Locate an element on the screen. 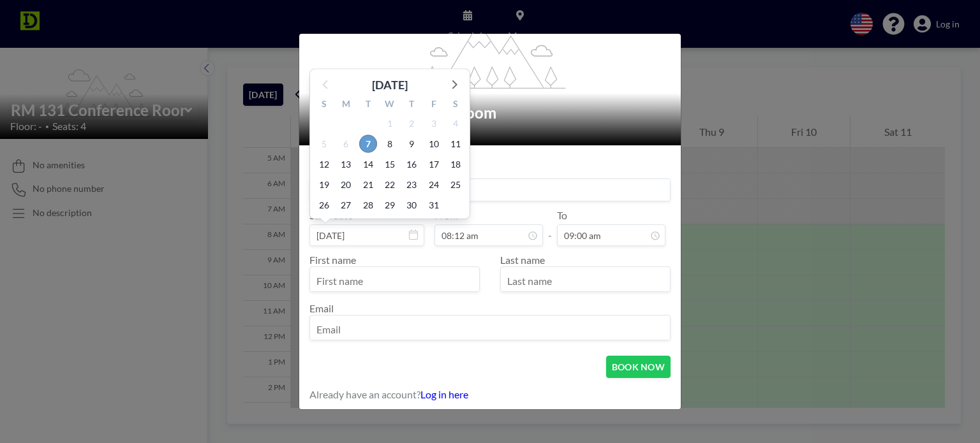 The image size is (980, 443). label: Last name is located at coordinates (523, 259).